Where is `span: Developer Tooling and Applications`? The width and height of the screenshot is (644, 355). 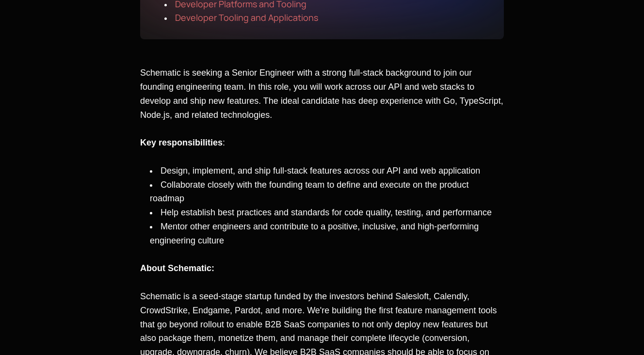 span: Developer Tooling and Applications is located at coordinates (247, 18).